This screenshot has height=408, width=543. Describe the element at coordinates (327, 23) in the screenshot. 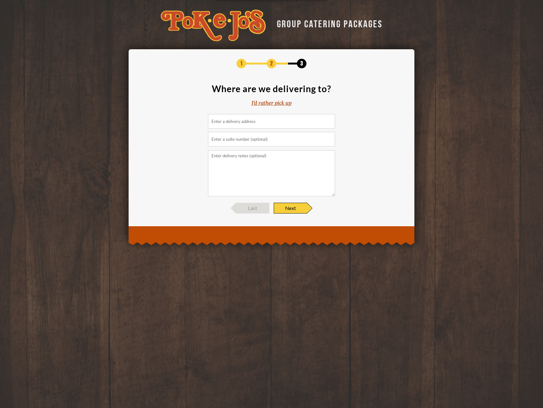

I see `div: GROUP CATERING PACKAGES` at that location.